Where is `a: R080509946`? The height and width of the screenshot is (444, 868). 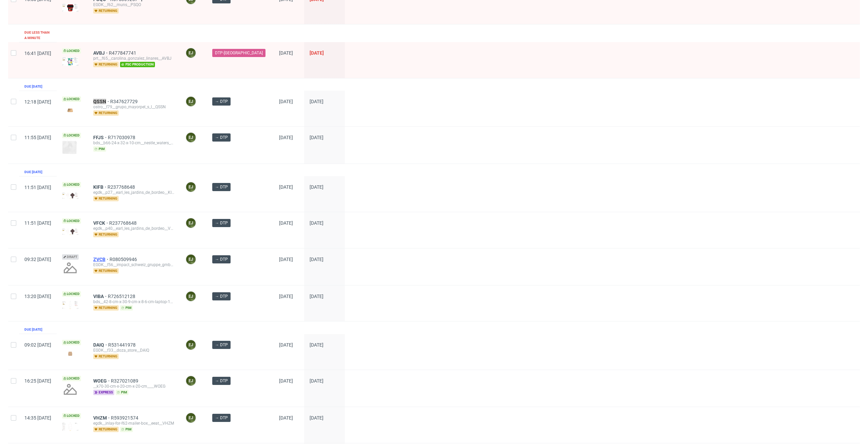
a: R080509946 is located at coordinates (124, 259).